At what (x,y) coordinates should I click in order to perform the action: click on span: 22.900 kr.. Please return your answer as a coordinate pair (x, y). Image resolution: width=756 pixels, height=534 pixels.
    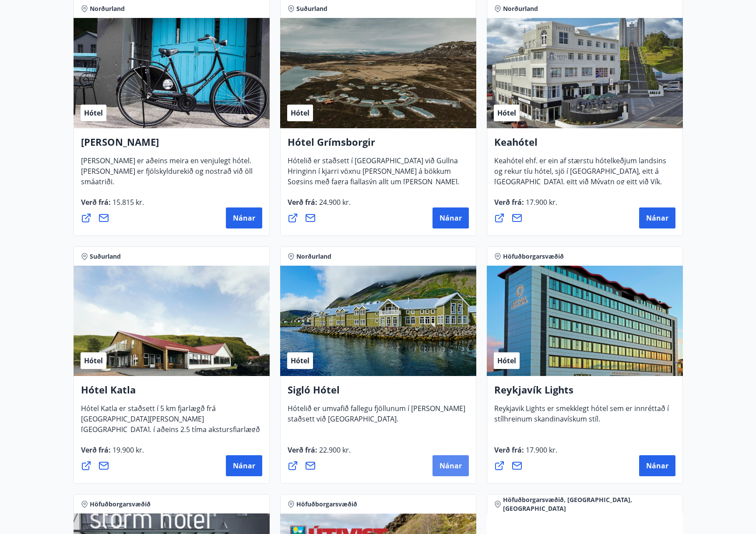
    Looking at the image, I should click on (334, 450).